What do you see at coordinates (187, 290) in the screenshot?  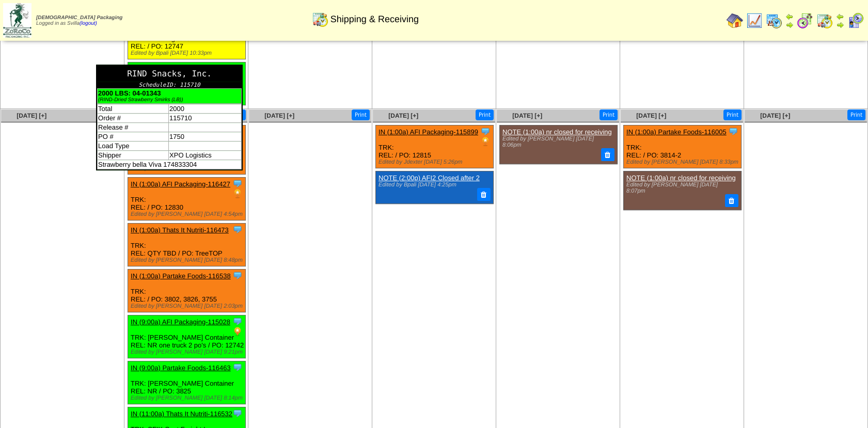 I see `div: TRK: REL: / PO: 3802, 3826, 3755` at bounding box center [187, 290].